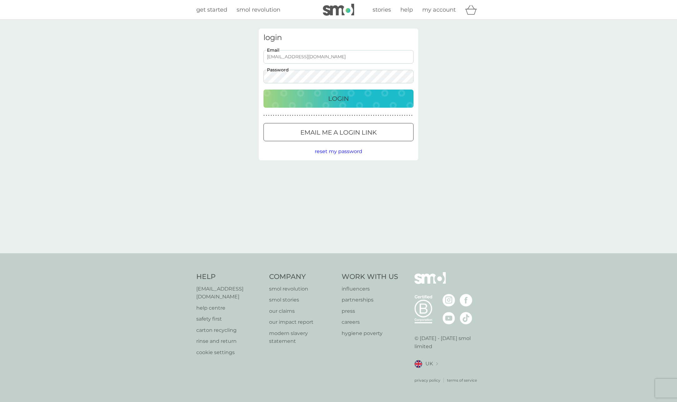  Describe the element at coordinates (302, 311) in the screenshot. I see `a: our claims` at that location.